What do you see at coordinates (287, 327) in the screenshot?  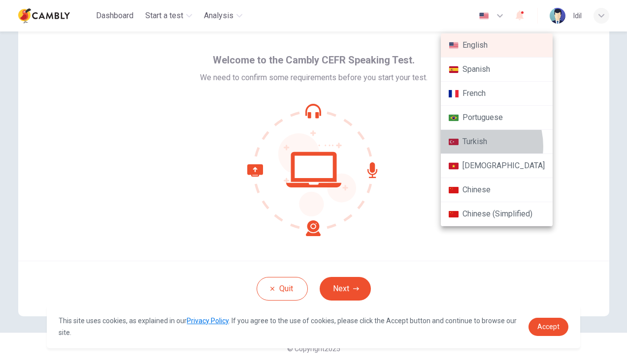 I see `span: This site uses cookies, as explained in our . If you agree to the use of cookies, please click th...` at bounding box center [287, 327].